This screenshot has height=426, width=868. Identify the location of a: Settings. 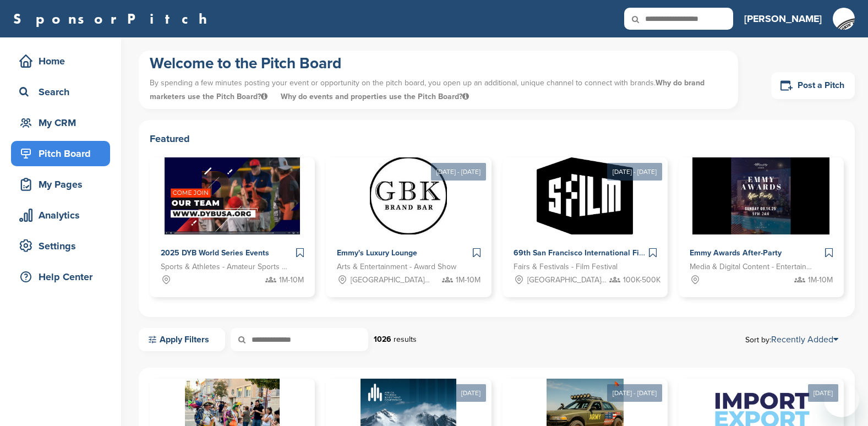
(61, 246).